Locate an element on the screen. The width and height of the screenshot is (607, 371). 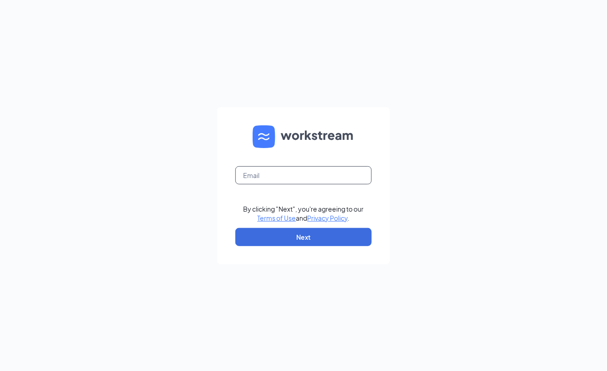
input: Email is located at coordinates (303, 175).